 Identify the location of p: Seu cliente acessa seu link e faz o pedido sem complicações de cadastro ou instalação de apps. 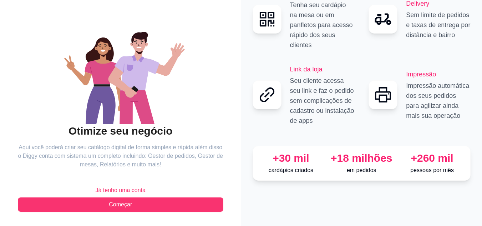
(322, 101).